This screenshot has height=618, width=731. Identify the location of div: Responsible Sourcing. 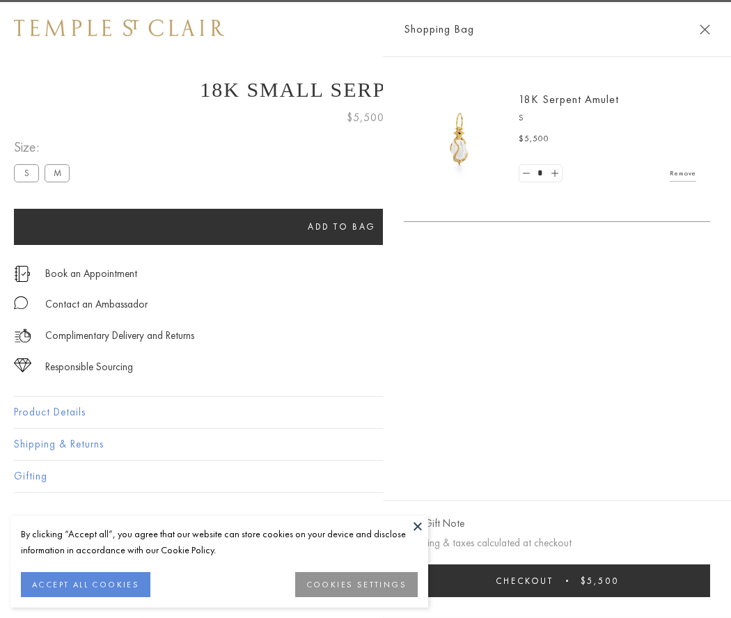
(89, 367).